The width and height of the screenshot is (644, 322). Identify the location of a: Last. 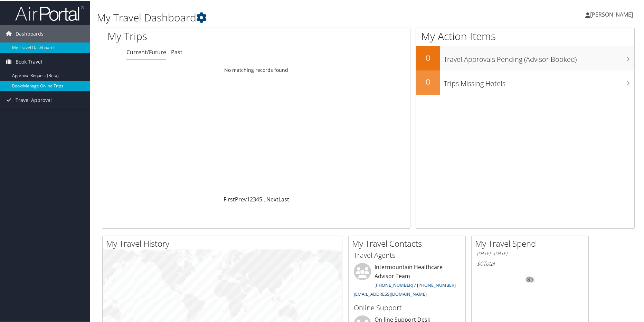
(283, 199).